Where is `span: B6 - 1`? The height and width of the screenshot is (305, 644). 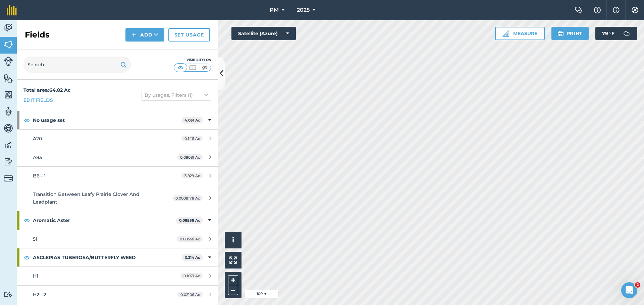 span: B6 - 1 is located at coordinates (39, 176).